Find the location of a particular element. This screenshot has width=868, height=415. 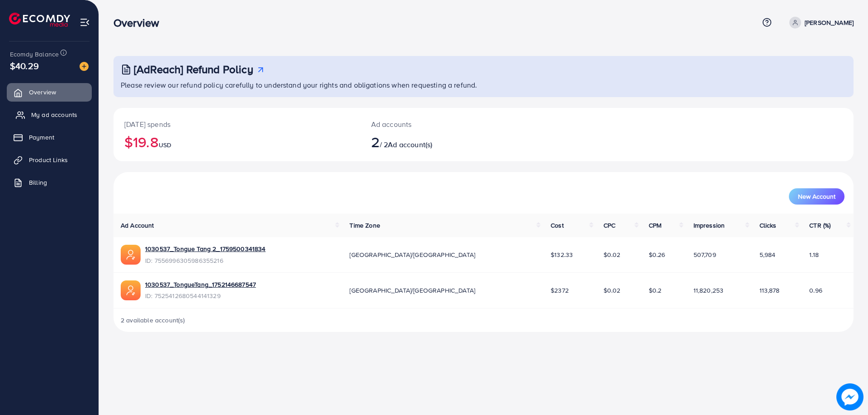

span: New Account is located at coordinates (816, 196).